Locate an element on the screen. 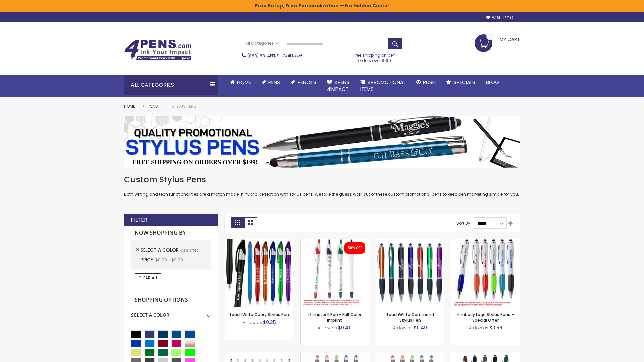 This screenshot has height=362, width=644. img: iSlimster II - Full Color-Assorted is located at coordinates (334, 272).